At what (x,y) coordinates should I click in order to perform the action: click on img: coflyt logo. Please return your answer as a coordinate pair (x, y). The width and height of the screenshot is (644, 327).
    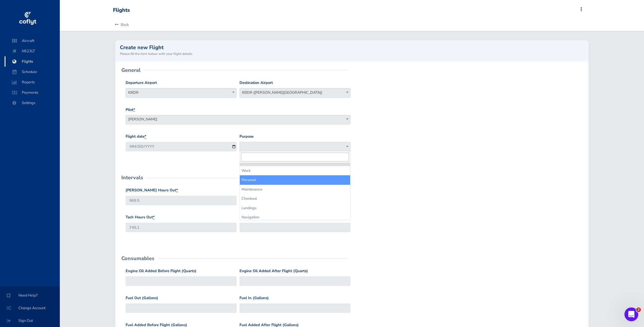
    Looking at the image, I should click on (28, 18).